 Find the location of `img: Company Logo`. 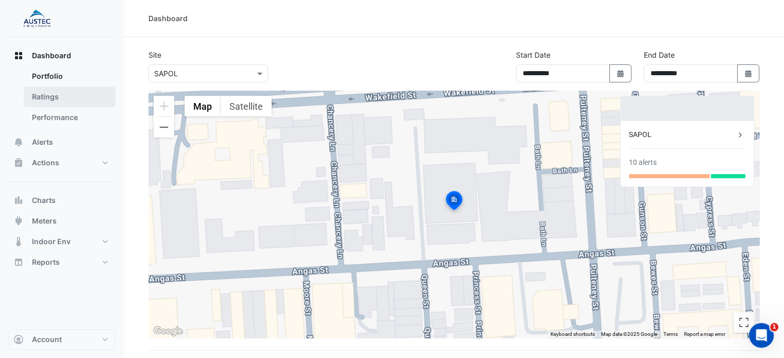

img: Company Logo is located at coordinates (36, 19).